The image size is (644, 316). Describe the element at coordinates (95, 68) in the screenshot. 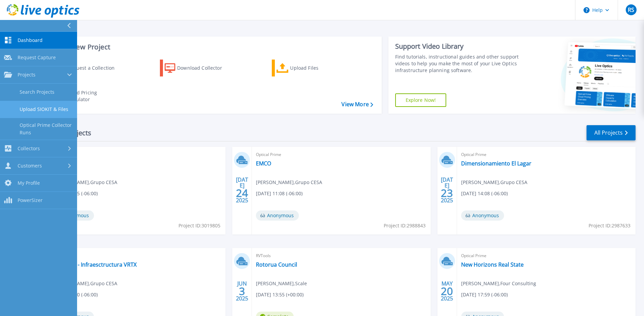

I see `div: Request a Collection` at that location.